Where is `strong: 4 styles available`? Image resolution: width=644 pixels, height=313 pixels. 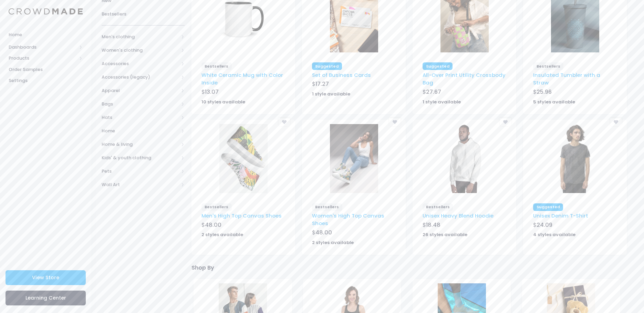
strong: 4 styles available is located at coordinates (554, 234).